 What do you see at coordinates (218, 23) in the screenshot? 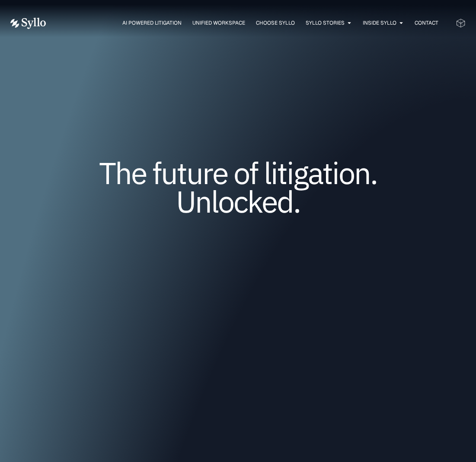
I see `a: Unified Workspace` at bounding box center [218, 23].